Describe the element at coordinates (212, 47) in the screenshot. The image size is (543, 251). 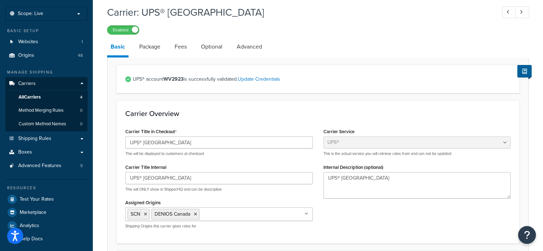
I see `a: Optional` at that location.